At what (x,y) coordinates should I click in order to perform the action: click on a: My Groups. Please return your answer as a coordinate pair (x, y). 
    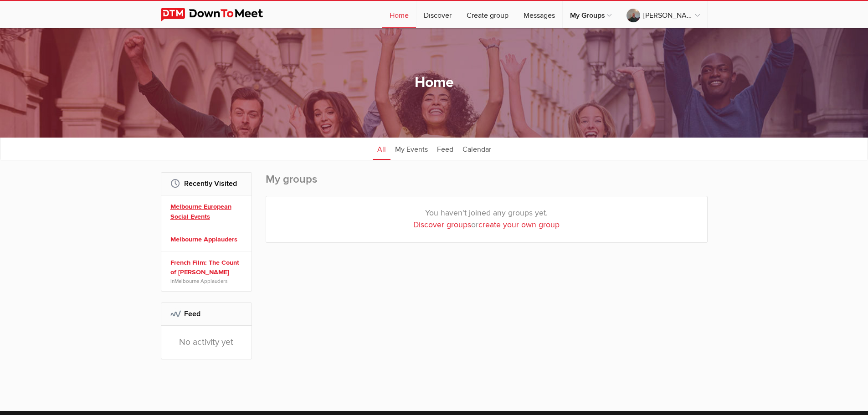
    Looking at the image, I should click on (590, 15).